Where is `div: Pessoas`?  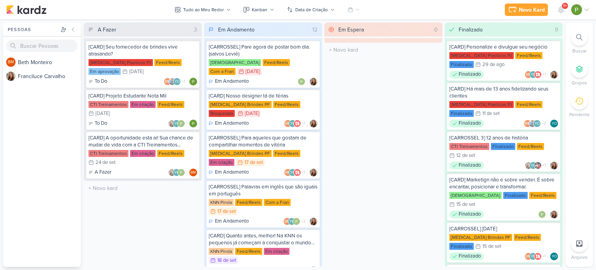 div: Pessoas is located at coordinates (33, 29).